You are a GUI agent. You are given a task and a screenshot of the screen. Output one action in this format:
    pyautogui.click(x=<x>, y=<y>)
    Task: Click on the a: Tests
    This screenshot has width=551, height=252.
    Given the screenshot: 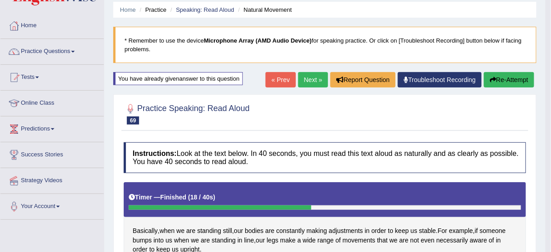 What is the action you would take?
    pyautogui.click(x=52, y=76)
    